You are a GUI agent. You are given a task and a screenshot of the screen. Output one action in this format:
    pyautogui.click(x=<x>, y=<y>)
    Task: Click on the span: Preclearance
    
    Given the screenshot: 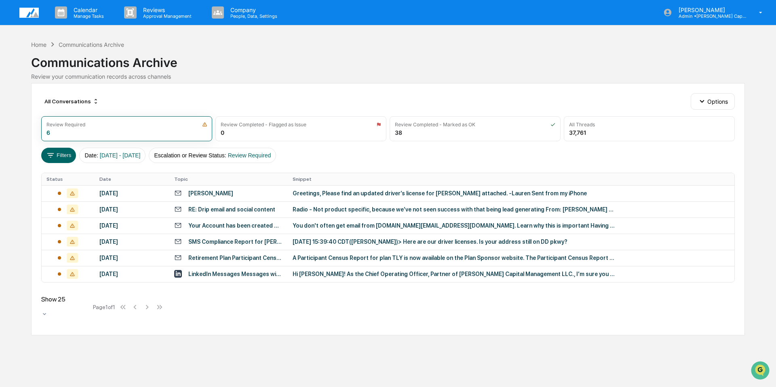 What is the action you would take?
    pyautogui.click(x=34, y=106)
    